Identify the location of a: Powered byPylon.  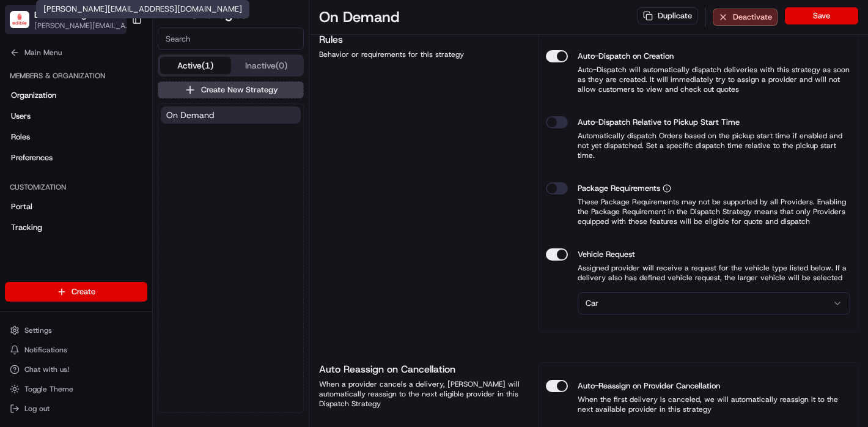
(117, 212).